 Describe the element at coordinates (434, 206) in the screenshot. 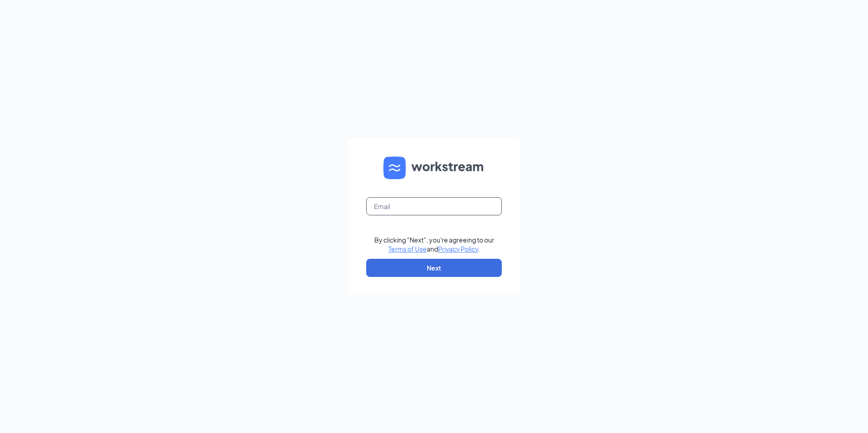

I see `input: Email` at that location.